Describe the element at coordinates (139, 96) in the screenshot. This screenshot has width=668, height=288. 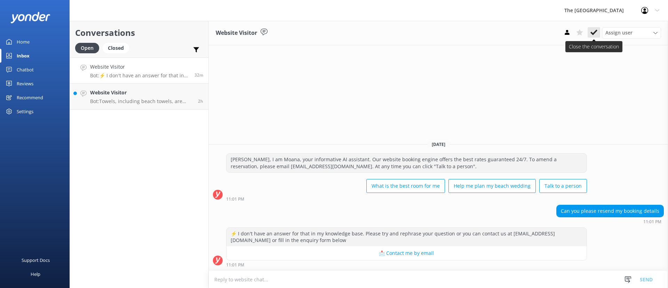
I see `a: Website VisitorBot:Towels, including beach towels, are complimentary for in-house guests. Beach t...` at that location.